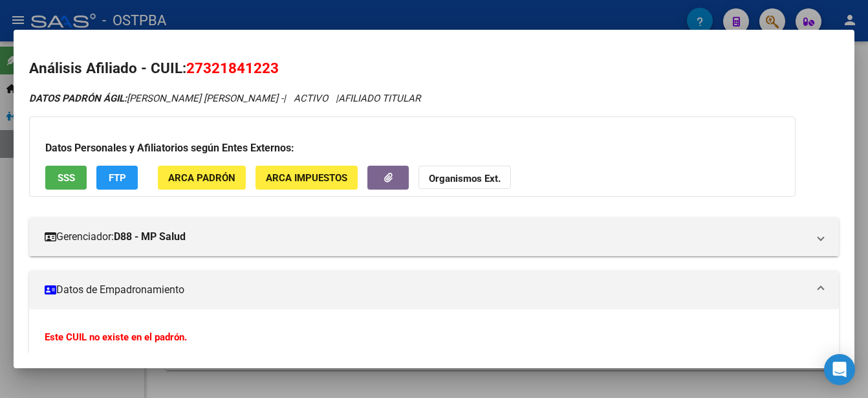 Image resolution: width=868 pixels, height=398 pixels. What do you see at coordinates (306, 177) in the screenshot?
I see `button: ARCA Impuestos` at bounding box center [306, 177].